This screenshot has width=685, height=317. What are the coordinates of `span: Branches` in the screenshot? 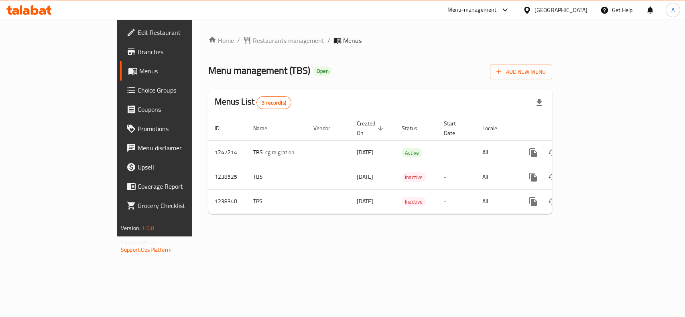 It's located at (181, 52).